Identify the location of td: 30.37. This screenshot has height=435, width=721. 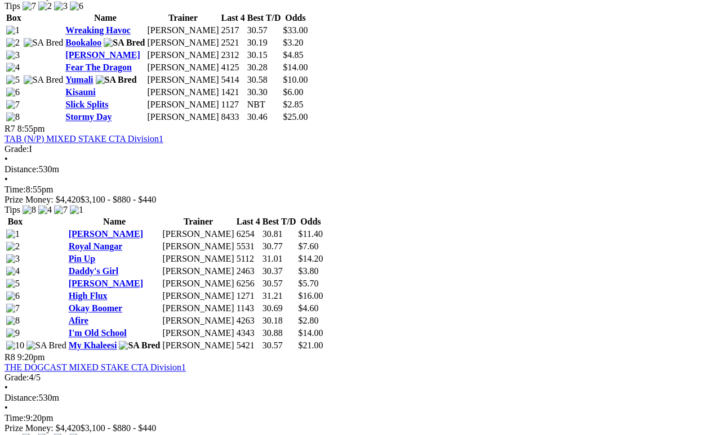
(279, 271).